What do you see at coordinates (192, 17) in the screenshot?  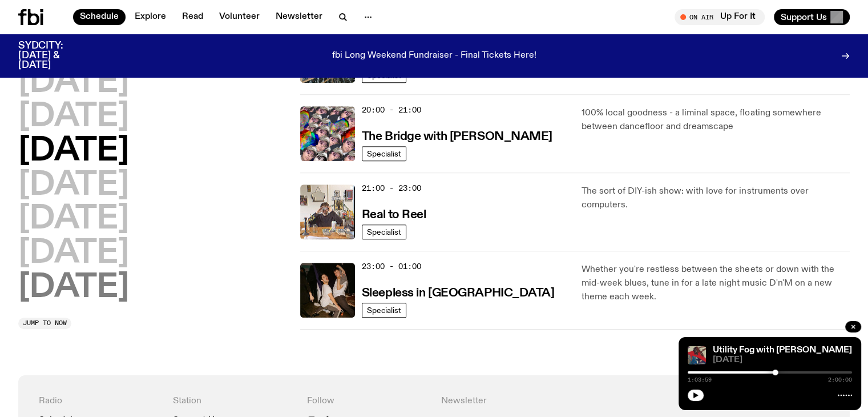 I see `a: Read` at bounding box center [192, 17].